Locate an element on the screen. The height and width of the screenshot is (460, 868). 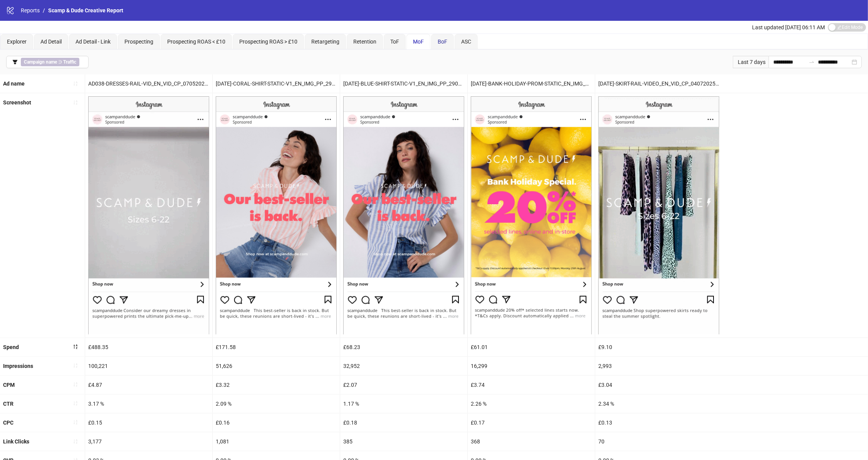
div: £0.17 is located at coordinates (531, 423).